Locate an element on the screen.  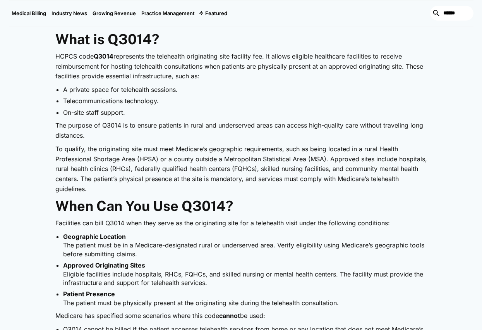
li: The patient must be in a Medicare-designated rural or underserved area. Verify eligibility using ... is located at coordinates (245, 245).